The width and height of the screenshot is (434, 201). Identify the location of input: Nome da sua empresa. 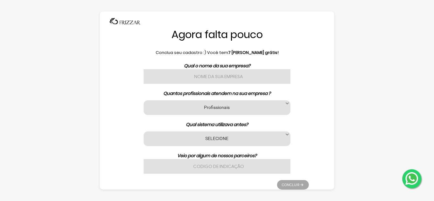
(217, 77).